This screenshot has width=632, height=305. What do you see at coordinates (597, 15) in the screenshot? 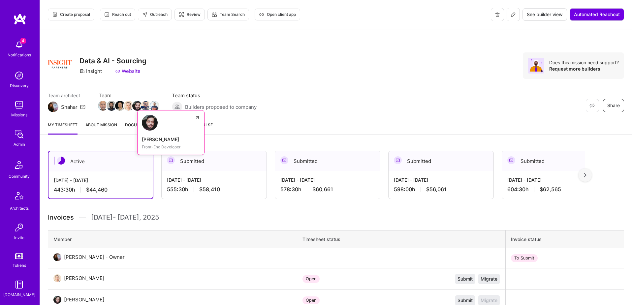
I see `button: Automated Reachout` at bounding box center [597, 15].